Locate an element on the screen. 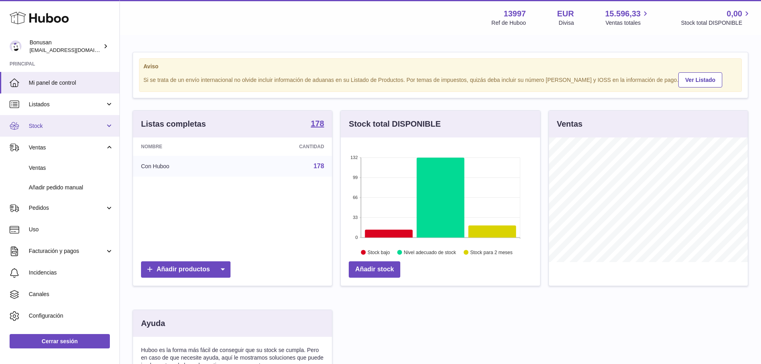  div: Si se trata de un envío internacional no olvide incluir información de aduanas en su Listado de P... is located at coordinates (440, 79).